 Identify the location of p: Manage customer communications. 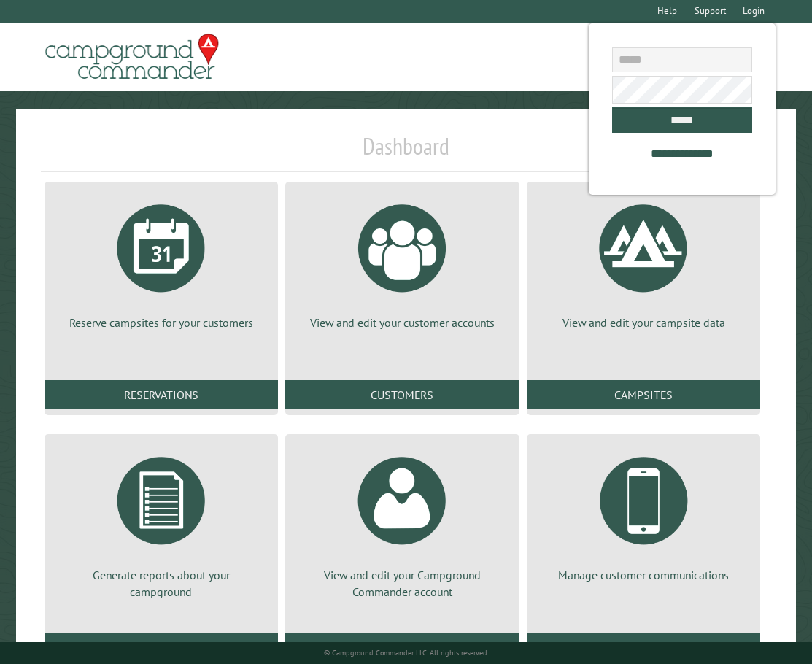
(643, 575).